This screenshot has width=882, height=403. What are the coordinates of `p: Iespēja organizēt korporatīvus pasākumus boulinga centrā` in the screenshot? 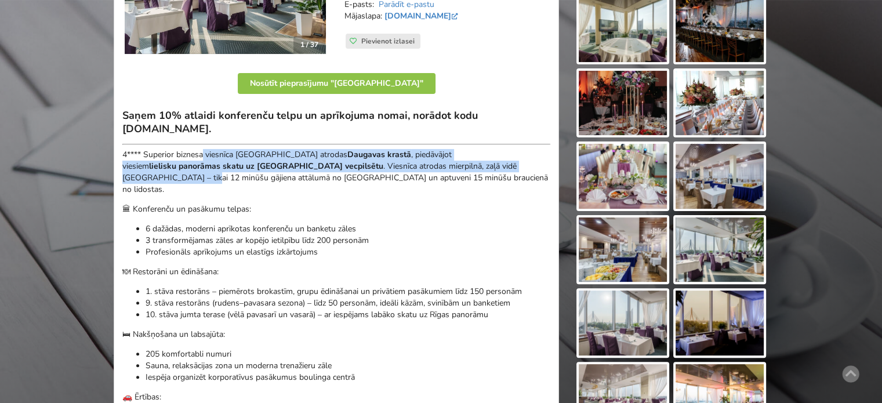 It's located at (348, 377).